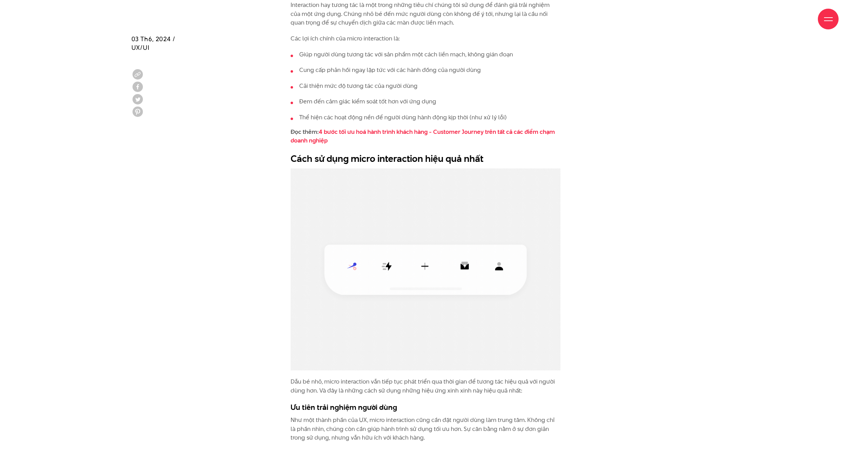 This screenshot has height=451, width=868. What do you see at coordinates (426, 117) in the screenshot?
I see `li: Thể hiện các hoạt động nền để người dùng hành động kịp thời (như xử lý lỗi)` at bounding box center [426, 117].